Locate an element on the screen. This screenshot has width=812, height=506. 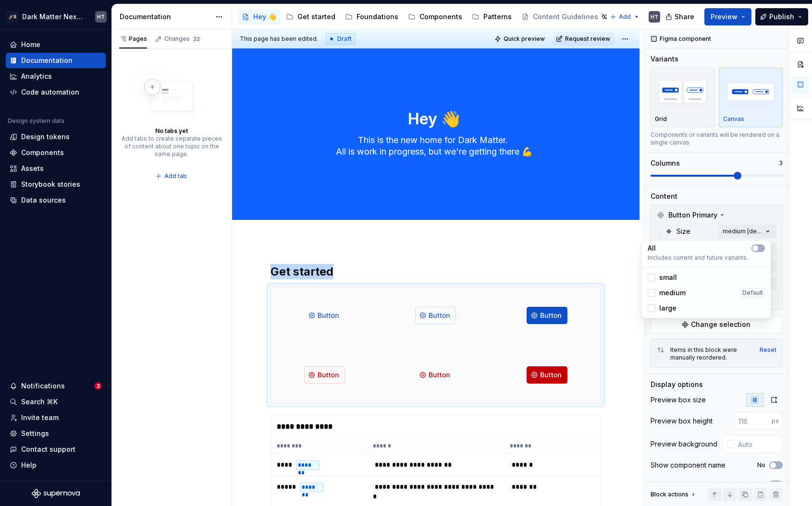
span: large is located at coordinates (667, 308).